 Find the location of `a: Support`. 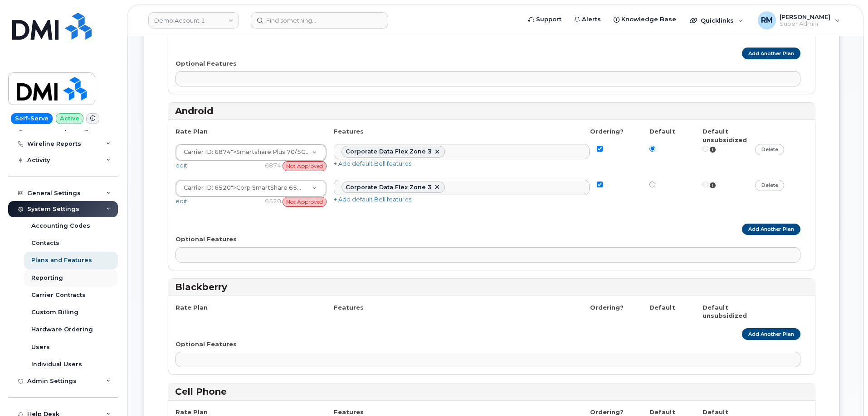

a: Support is located at coordinates (544, 20).